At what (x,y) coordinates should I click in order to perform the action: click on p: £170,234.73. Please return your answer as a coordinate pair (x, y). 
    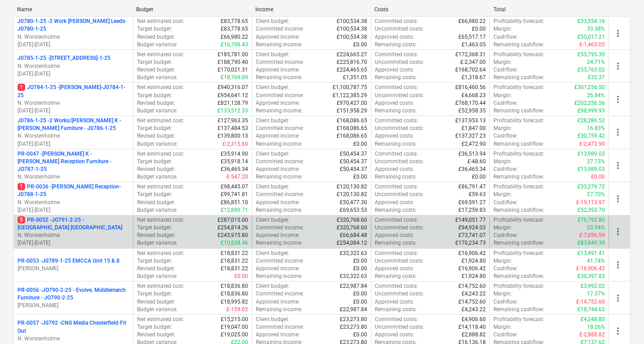
    Looking at the image, I should click on (470, 243).